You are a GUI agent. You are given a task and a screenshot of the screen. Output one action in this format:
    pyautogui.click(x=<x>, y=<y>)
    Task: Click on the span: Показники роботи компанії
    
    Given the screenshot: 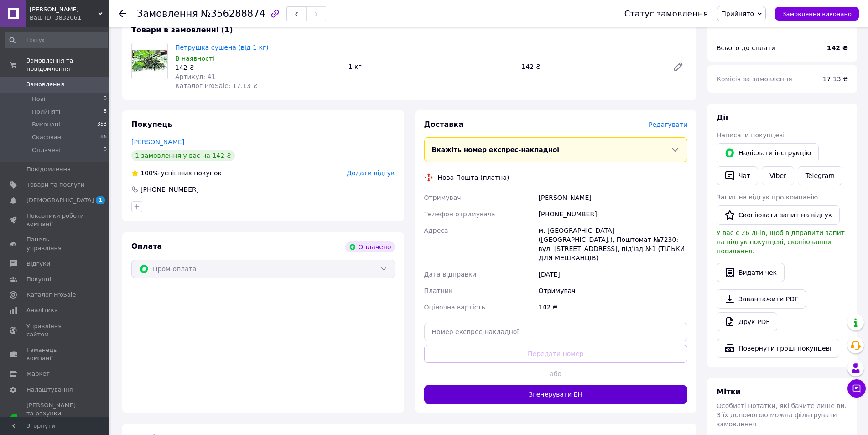 What is the action you would take?
    pyautogui.click(x=55, y=220)
    